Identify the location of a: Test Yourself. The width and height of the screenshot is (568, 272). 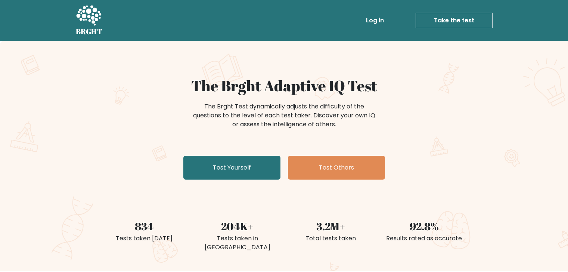
(232, 168).